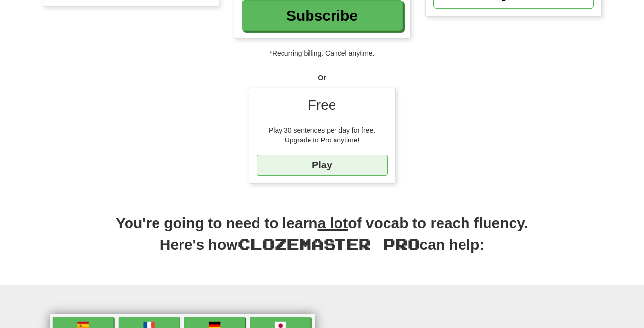 The image size is (644, 328). I want to click on strong: Or, so click(322, 78).